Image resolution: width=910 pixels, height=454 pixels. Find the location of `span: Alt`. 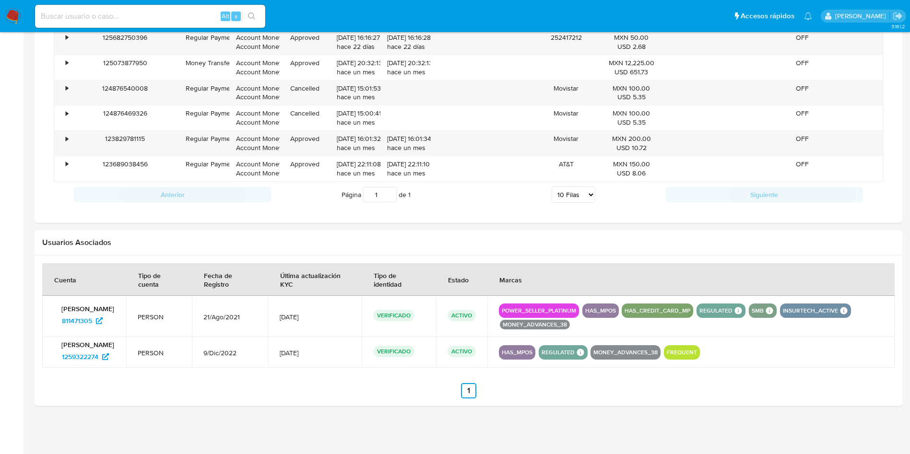

span: Alt is located at coordinates (225, 16).